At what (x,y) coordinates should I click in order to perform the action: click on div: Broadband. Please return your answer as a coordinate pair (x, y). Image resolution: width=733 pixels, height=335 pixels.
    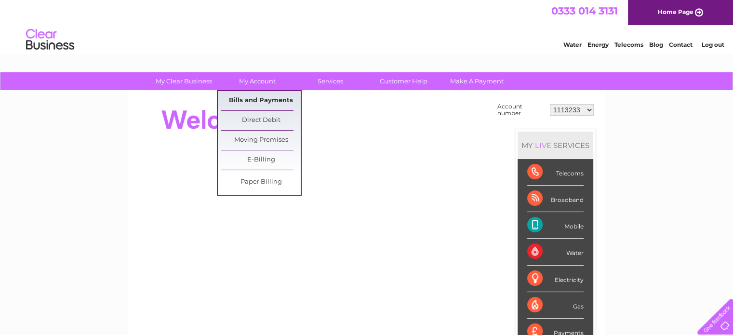
    Looking at the image, I should click on (555, 199).